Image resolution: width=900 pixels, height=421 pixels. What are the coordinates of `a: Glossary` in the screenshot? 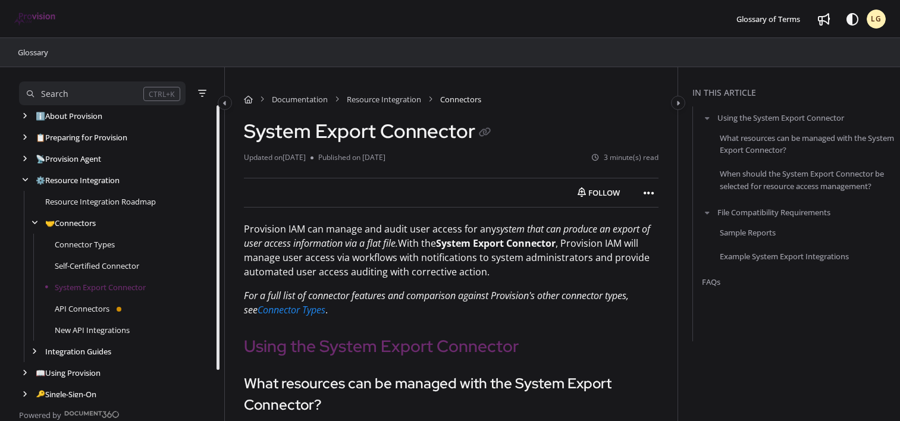 It's located at (33, 52).